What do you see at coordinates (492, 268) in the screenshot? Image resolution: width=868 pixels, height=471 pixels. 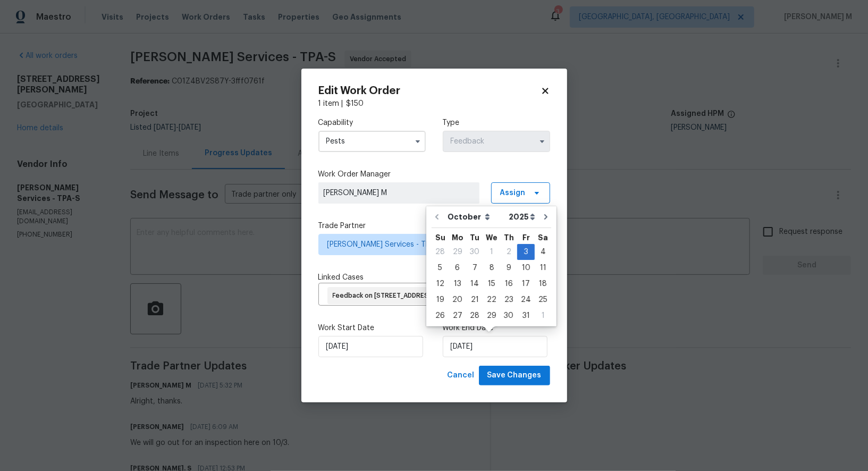 I see `div: Wed Oct 08 2025` at bounding box center [492, 268].